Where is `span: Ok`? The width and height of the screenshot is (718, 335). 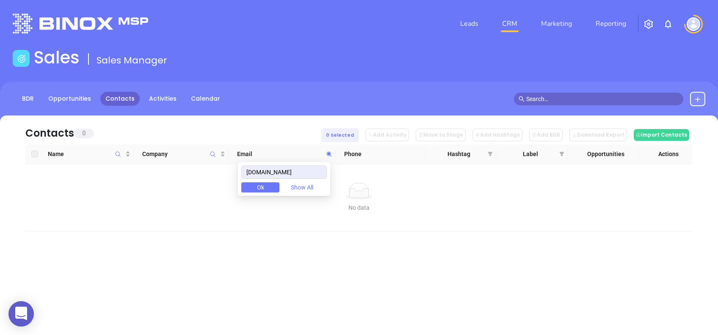
span: Ok is located at coordinates (260, 188).